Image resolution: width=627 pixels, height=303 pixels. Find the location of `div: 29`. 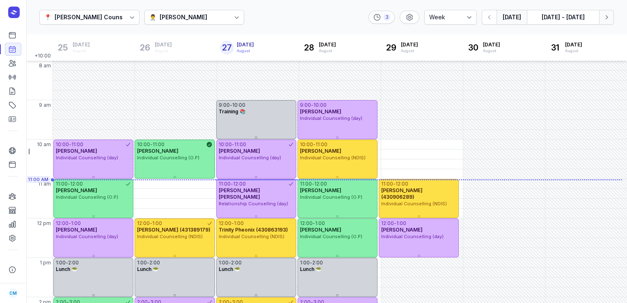

div: 29 is located at coordinates (391, 48).